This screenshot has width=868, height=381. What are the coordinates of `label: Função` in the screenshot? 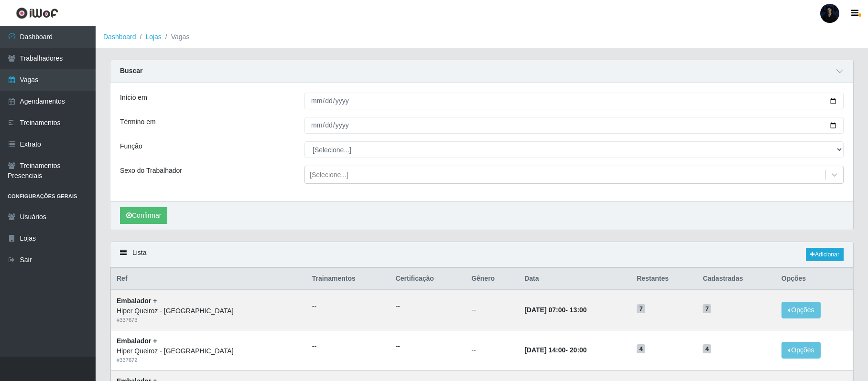 It's located at (131, 146).